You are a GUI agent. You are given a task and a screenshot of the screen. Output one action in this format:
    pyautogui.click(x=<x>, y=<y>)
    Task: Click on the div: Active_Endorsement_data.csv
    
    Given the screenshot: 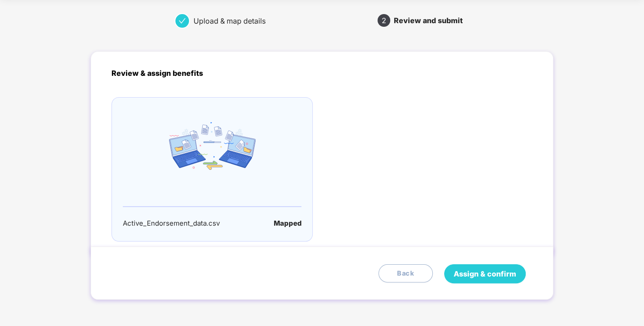 What is the action you would take?
    pyautogui.click(x=171, y=223)
    